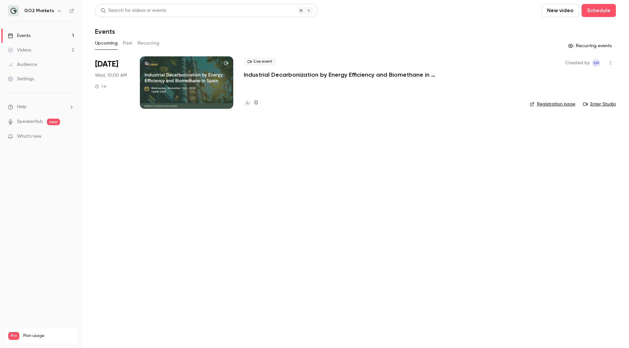  Describe the element at coordinates (600, 104) in the screenshot. I see `a: Enter Studio` at that location.